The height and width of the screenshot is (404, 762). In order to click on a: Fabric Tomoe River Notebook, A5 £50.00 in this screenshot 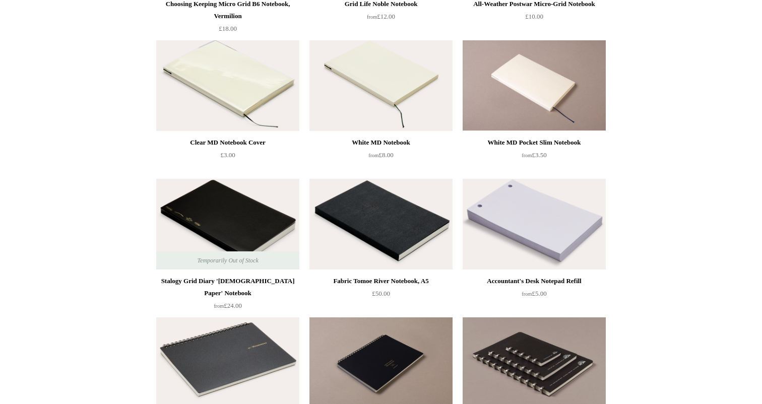, I will do `click(381, 296)`.